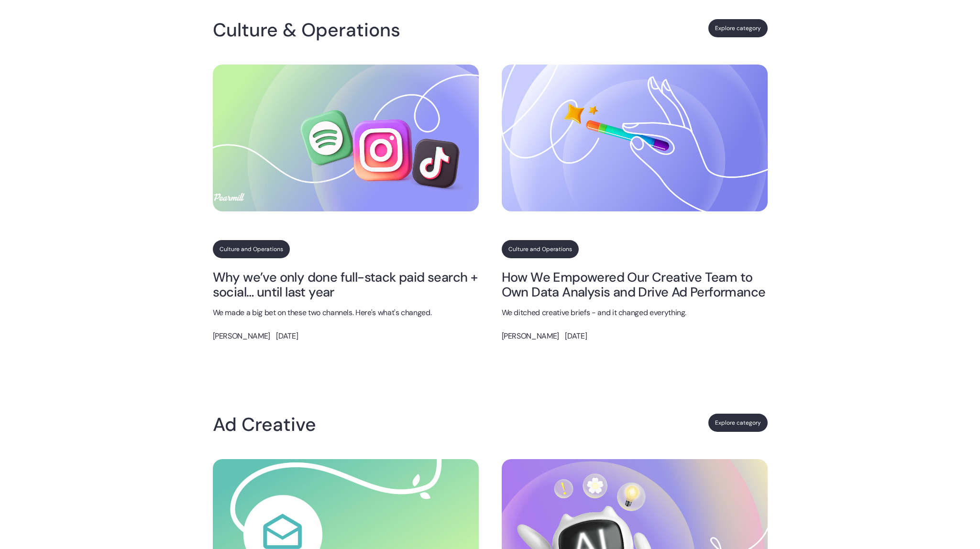 This screenshot has height=549, width=980. What do you see at coordinates (634, 285) in the screenshot?
I see `a: How We Empowered Our Creative Team to Own Data Analysis and Drive Ad Performance` at bounding box center [634, 285].